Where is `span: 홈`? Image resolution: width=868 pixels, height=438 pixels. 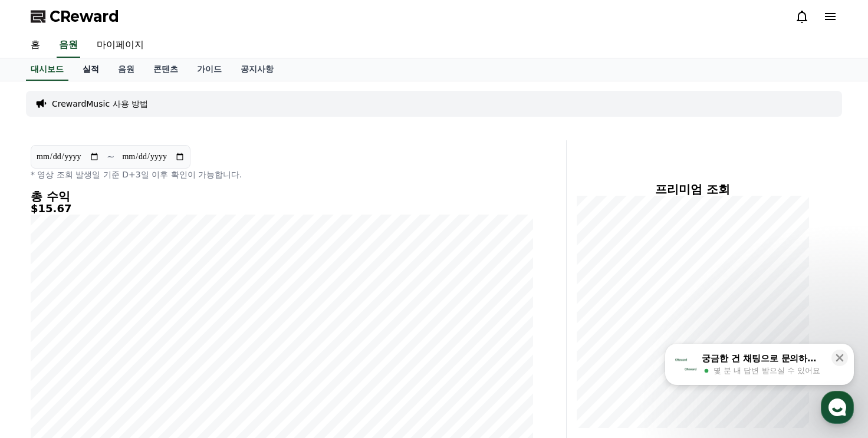
span: 홈 is located at coordinates (41, 363).